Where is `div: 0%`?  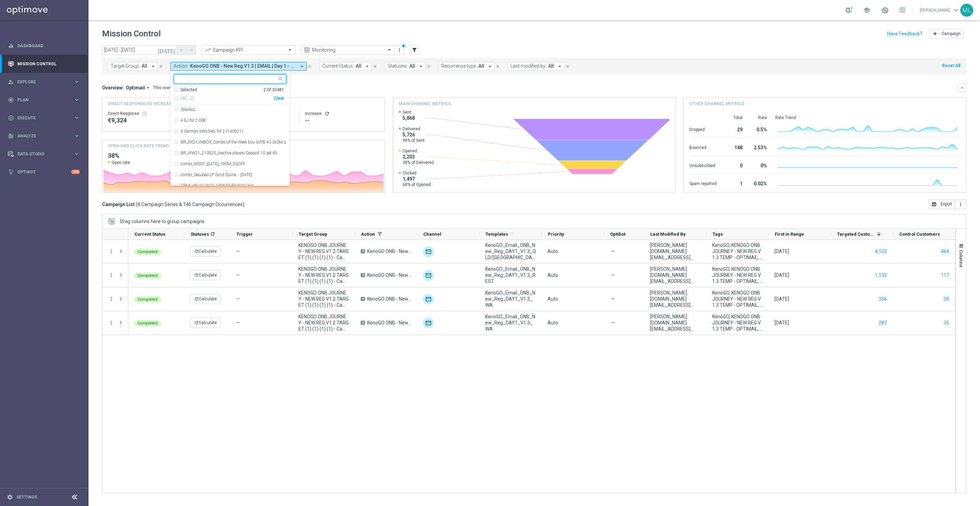 div: 0% is located at coordinates (759, 165).